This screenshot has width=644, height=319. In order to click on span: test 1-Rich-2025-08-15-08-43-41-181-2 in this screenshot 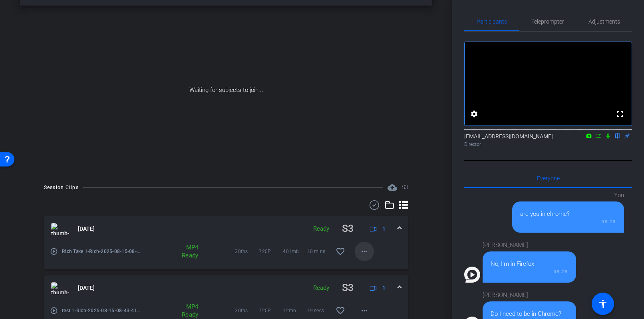, I will do `click(101, 310)`.